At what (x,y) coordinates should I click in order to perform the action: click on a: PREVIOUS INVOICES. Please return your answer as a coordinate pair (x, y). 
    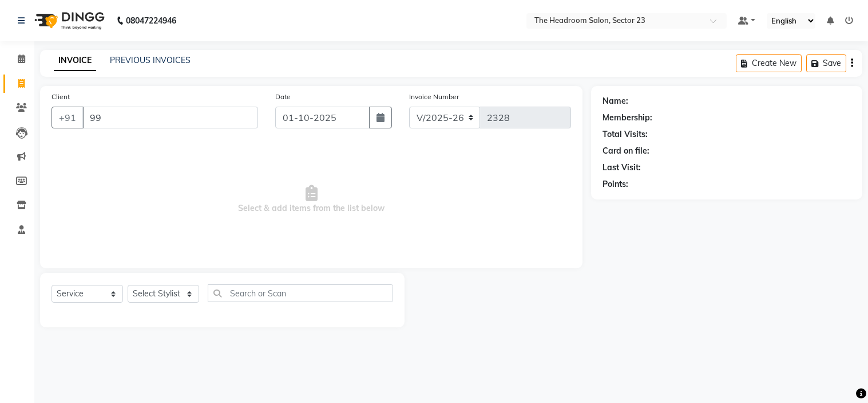
    Looking at the image, I should click on (150, 60).